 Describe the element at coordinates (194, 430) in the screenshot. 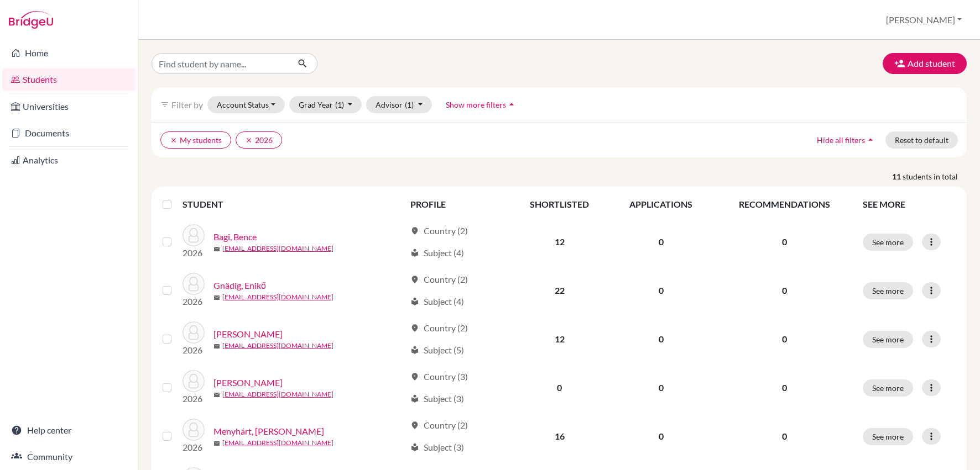

I see `img: Menyhárt, Maja` at that location.